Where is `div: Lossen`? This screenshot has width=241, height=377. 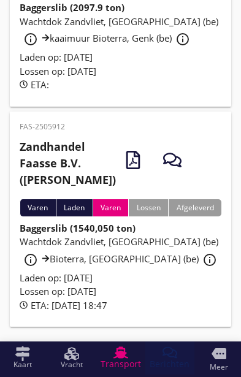 div: Lossen is located at coordinates (148, 208).